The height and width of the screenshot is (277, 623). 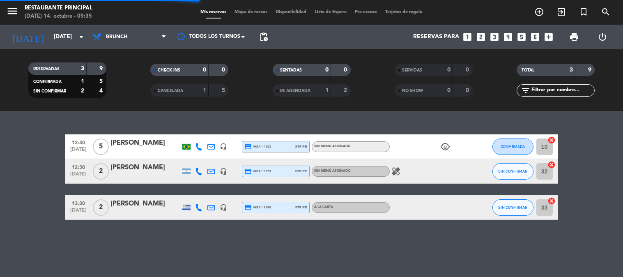 What do you see at coordinates (527, 70) in the screenshot?
I see `span: TOTAL` at bounding box center [527, 70].